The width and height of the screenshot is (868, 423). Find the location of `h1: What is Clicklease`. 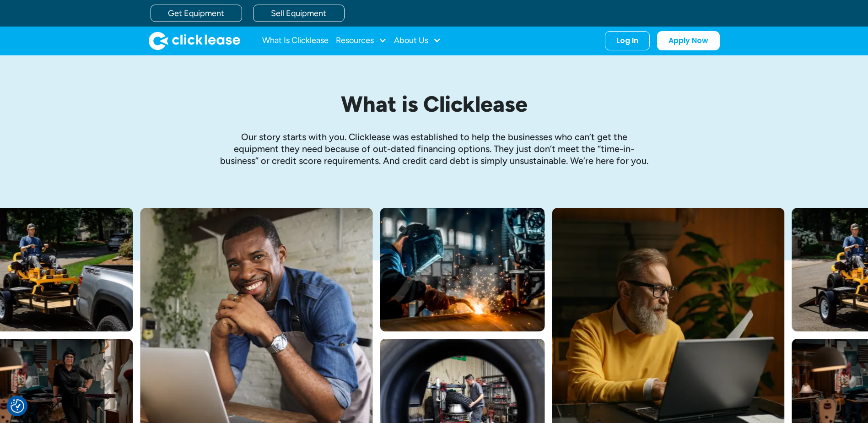

h1: What is Clicklease is located at coordinates (435, 104).